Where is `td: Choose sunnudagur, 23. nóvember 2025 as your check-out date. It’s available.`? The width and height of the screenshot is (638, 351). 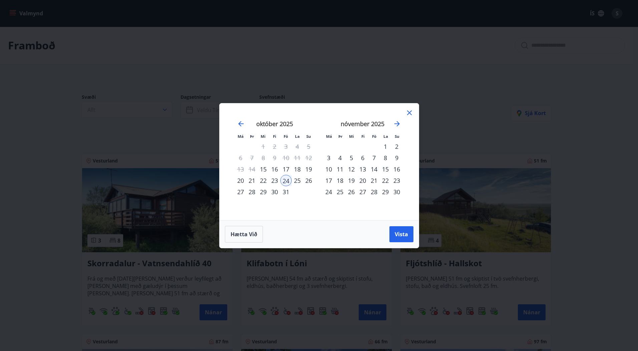
td: Choose sunnudagur, 23. nóvember 2025 as your check-out date. It’s available. is located at coordinates (397, 181).